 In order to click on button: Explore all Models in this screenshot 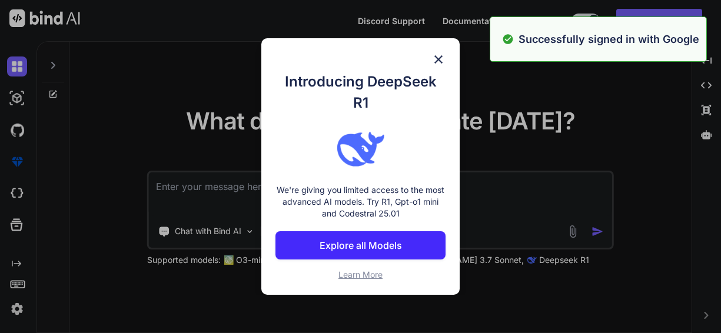, I will do `click(360, 246)`.